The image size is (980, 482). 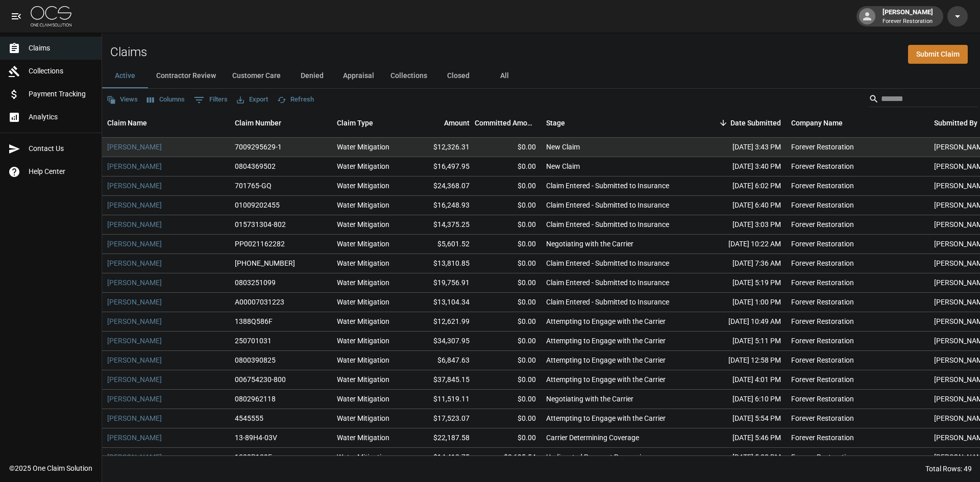 What do you see at coordinates (122, 100) in the screenshot?
I see `button: Views` at bounding box center [122, 100].